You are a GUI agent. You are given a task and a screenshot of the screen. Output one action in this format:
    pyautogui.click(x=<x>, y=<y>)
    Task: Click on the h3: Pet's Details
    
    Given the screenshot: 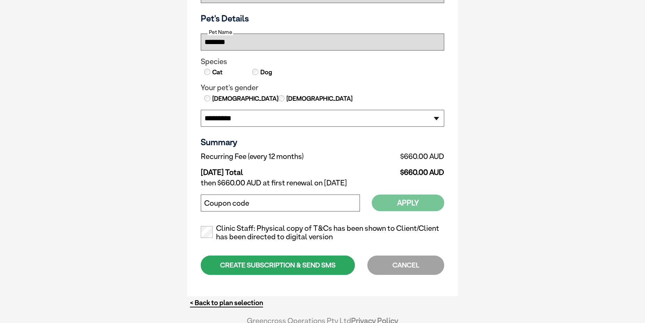 What is the action you would take?
    pyautogui.click(x=323, y=18)
    